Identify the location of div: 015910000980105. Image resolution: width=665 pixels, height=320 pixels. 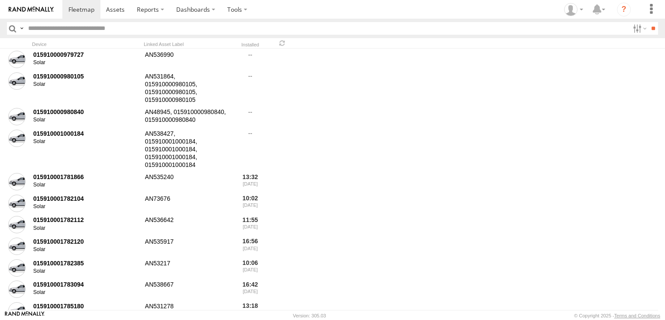
(86, 76).